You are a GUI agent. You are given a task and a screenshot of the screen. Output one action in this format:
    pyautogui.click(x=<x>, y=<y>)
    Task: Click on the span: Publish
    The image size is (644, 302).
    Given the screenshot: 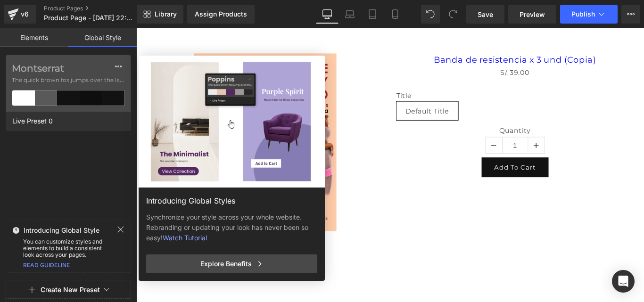 What is the action you would take?
    pyautogui.click(x=583, y=14)
    